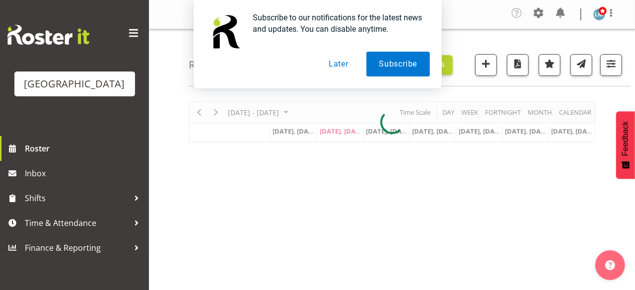 This screenshot has height=290, width=635. What do you see at coordinates (84, 148) in the screenshot?
I see `span: Roster` at bounding box center [84, 148].